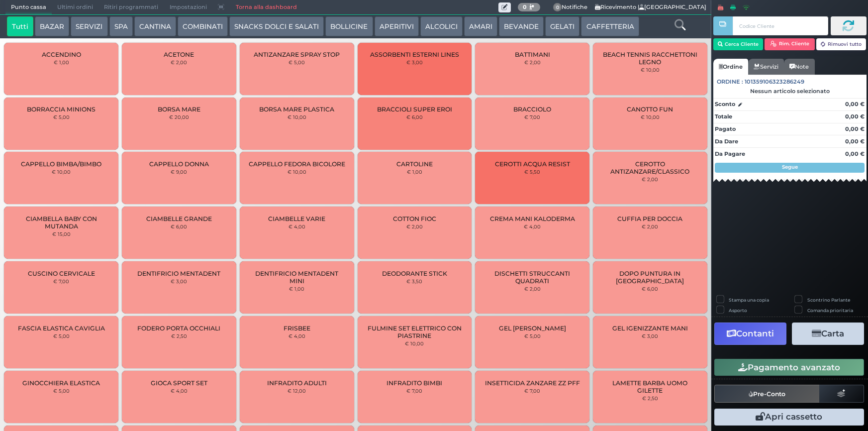 The width and height of the screenshot is (868, 431). Describe the element at coordinates (829, 299) in the screenshot. I see `label: Scontrino Parlante` at that location.